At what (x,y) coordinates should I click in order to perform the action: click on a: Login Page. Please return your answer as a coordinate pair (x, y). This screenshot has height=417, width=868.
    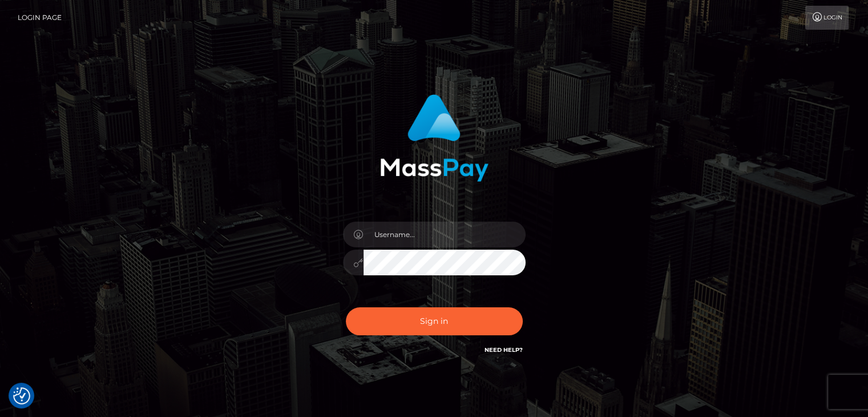
    Looking at the image, I should click on (40, 18).